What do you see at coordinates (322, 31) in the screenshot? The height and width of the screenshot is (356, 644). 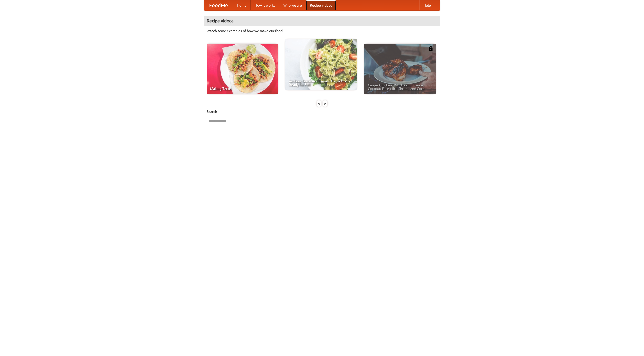 I see `p: Watch some examples of how we make our food!` at bounding box center [322, 31].